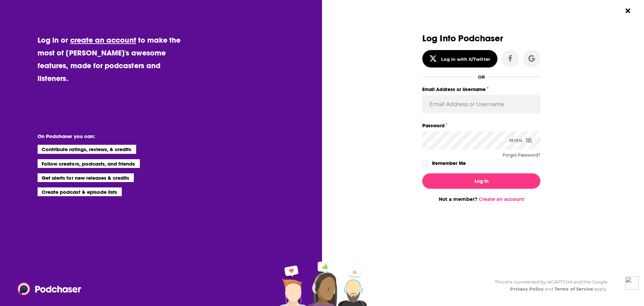 This screenshot has height=306, width=644. What do you see at coordinates (482, 199) in the screenshot?
I see `div: Not a member?` at bounding box center [482, 199].